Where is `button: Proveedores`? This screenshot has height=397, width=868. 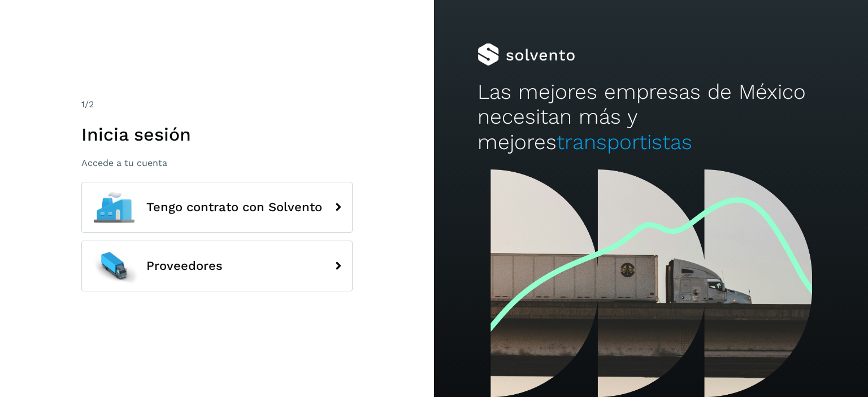 button: Proveedores is located at coordinates (217, 266).